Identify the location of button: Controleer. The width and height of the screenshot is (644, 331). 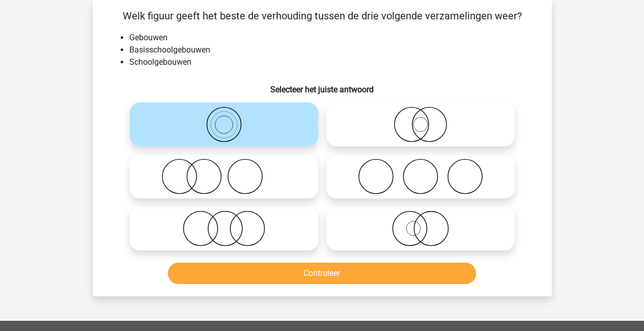
(322, 273).